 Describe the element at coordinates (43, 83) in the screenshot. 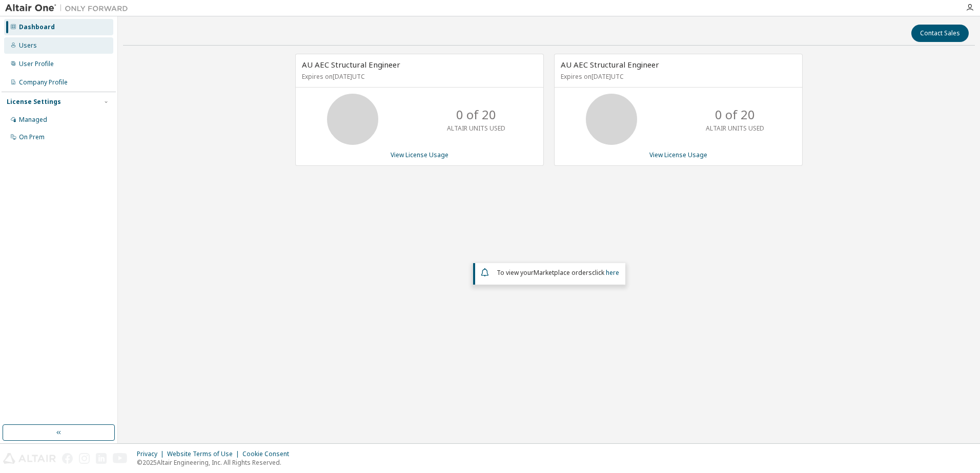

I see `div: Company Profile` at that location.